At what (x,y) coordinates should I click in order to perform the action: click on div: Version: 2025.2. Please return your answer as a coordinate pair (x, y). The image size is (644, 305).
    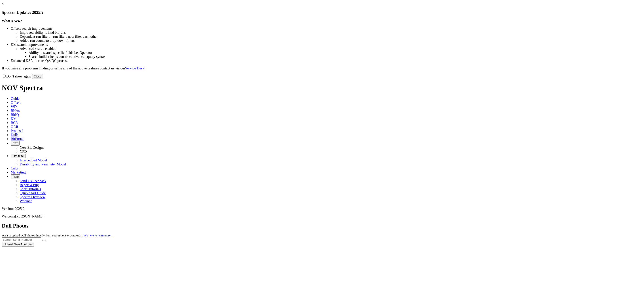
    Looking at the image, I should click on (322, 209).